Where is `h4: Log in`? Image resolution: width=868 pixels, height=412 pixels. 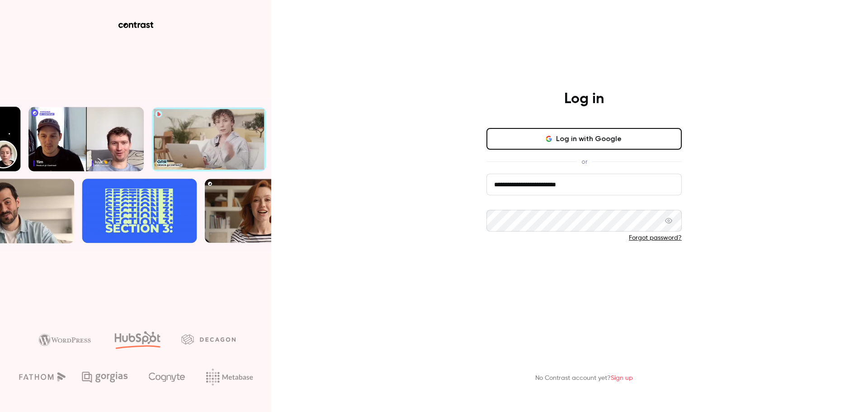
h4: Log in is located at coordinates (584, 99).